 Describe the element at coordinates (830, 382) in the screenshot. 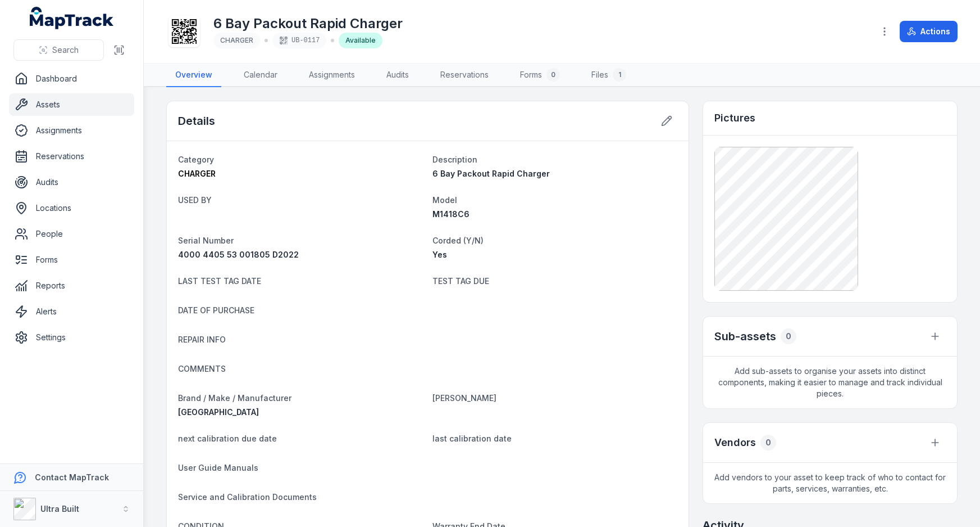

I see `span: Add sub-assets to organise your assets into distinct components, making it easier to manage and t...` at that location.